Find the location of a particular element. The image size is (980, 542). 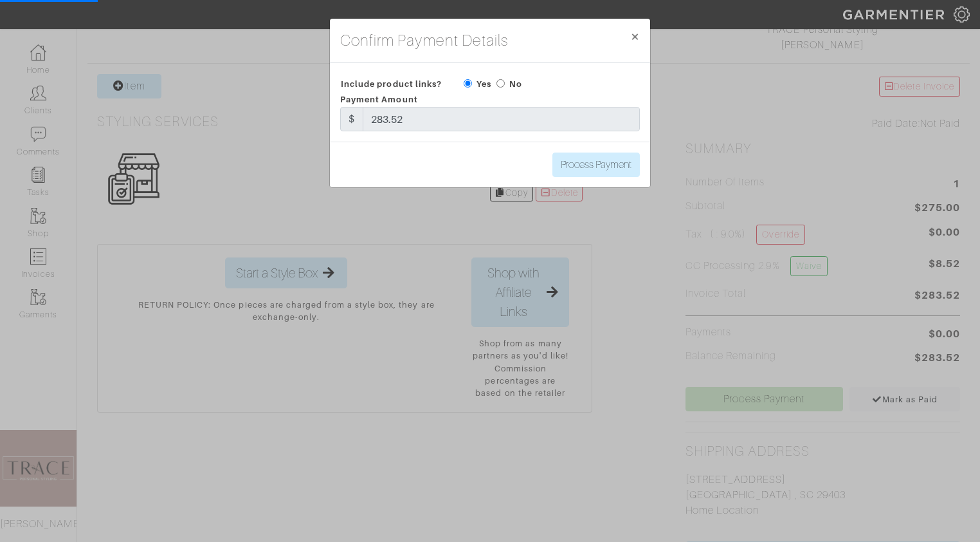

span: Include product links? is located at coordinates (391, 84).